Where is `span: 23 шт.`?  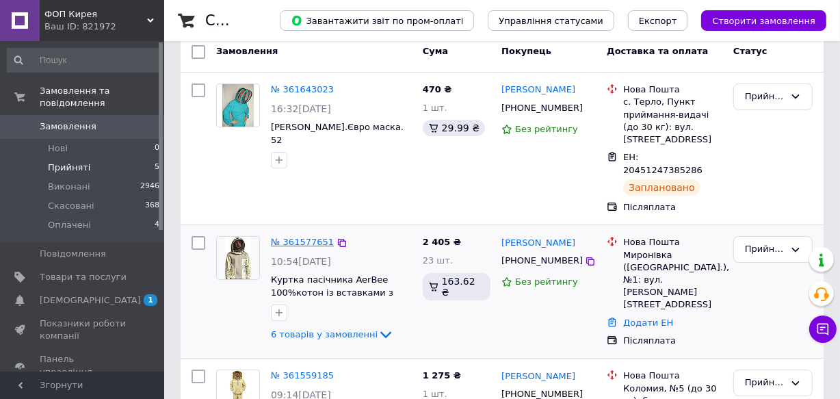
span: 23 шт. is located at coordinates (438, 260).